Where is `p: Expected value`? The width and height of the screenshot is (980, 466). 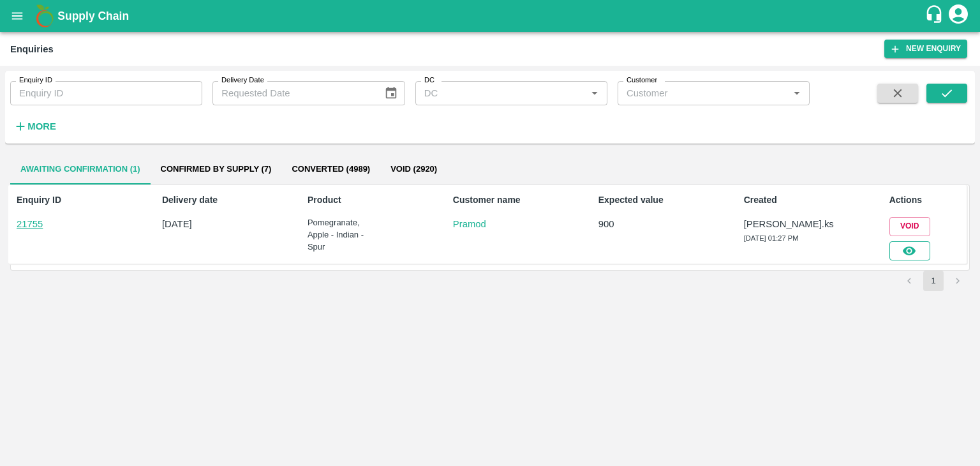
p: Expected value is located at coordinates (635, 199).